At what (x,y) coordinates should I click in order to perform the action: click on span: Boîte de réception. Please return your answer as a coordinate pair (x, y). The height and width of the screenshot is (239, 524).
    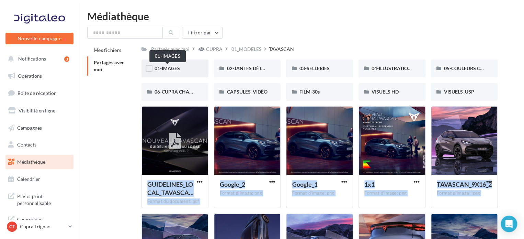
    Looking at the image, I should click on (37, 93).